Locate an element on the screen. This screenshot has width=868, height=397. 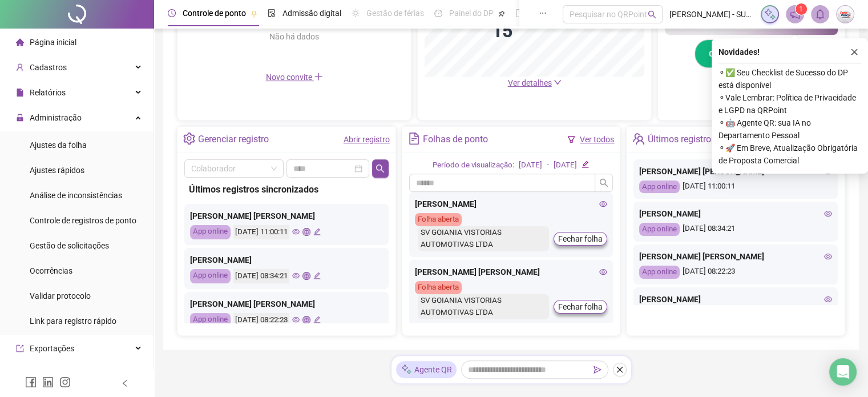
span: file is located at coordinates (20, 93).